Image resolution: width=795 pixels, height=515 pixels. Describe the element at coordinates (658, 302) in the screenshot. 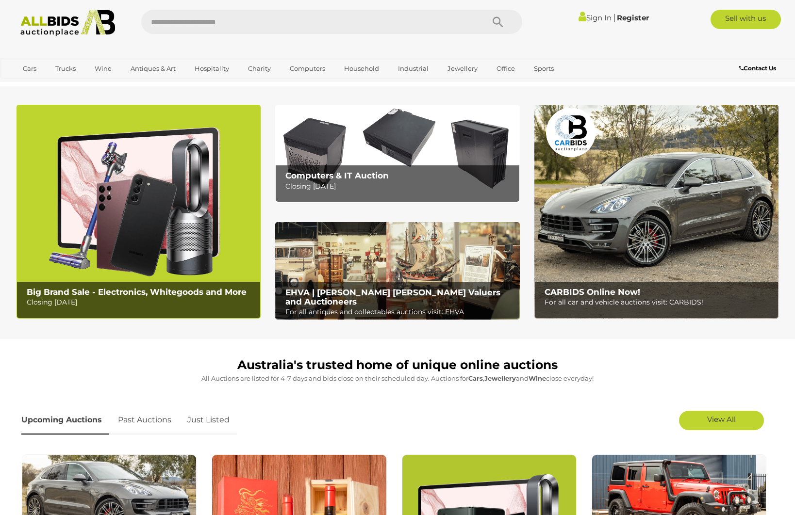

I see `p: For all car and vehicle auctions visit: CARBIDS!` at that location.